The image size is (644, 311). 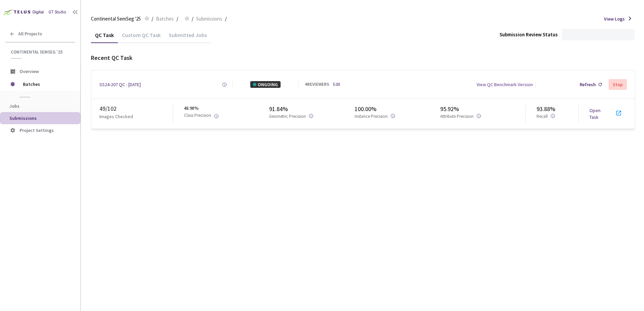 I want to click on div: 100.00%, so click(x=398, y=109).